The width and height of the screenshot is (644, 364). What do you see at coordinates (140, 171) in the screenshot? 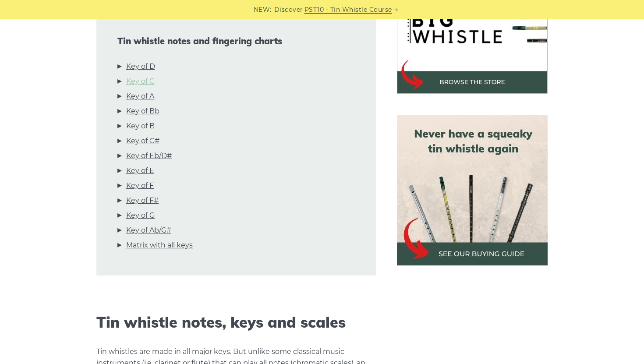
I see `a: Key of E` at bounding box center [140, 171].